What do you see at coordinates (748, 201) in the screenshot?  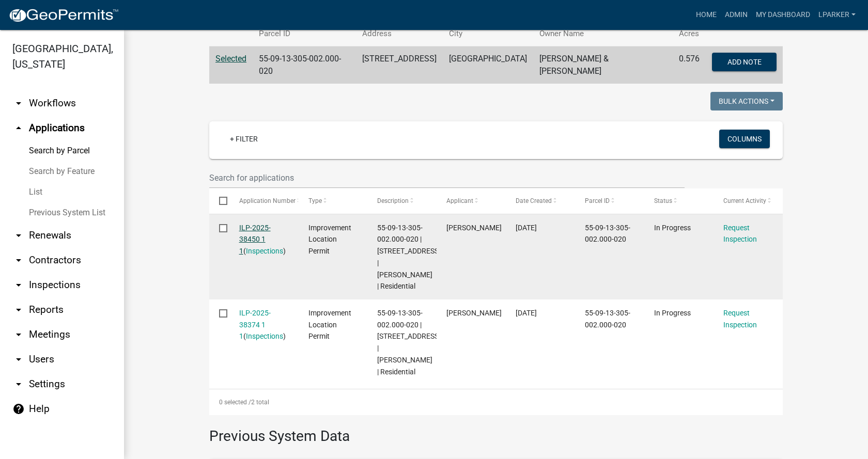 I see `datatable-header-cell: Current Activity` at bounding box center [748, 201].